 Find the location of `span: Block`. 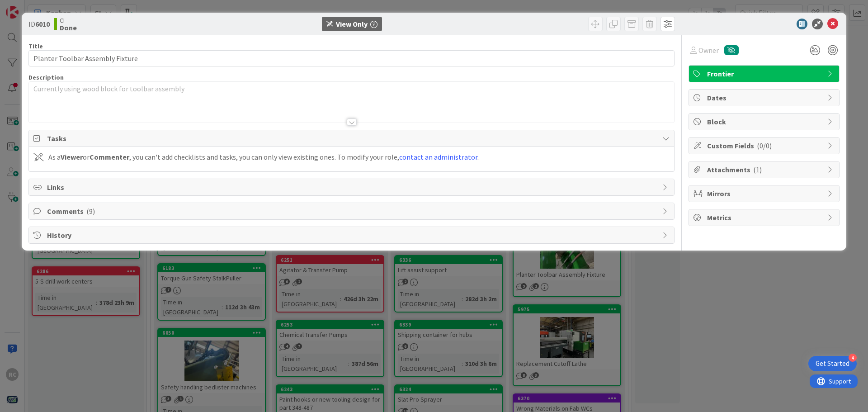

span: Block is located at coordinates (765, 121).